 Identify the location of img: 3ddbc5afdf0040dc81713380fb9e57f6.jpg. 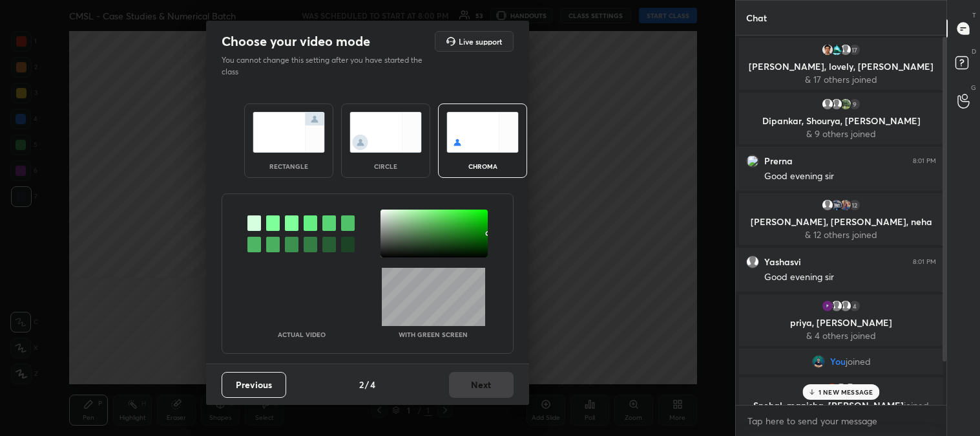
(827, 306).